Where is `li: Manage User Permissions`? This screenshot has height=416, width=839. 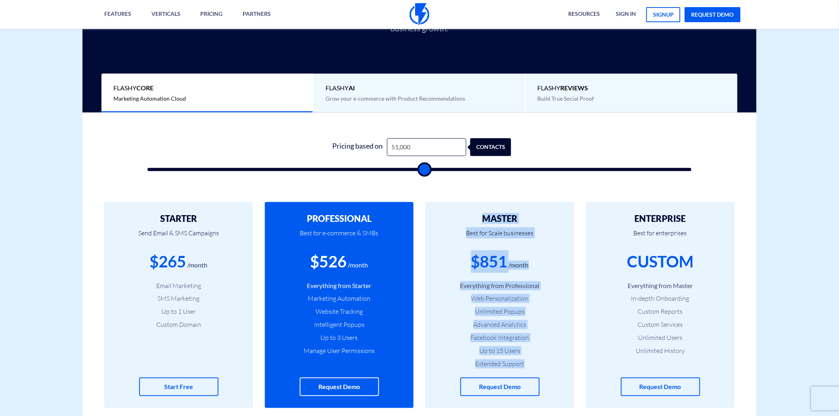 li: Manage User Permissions is located at coordinates (339, 351).